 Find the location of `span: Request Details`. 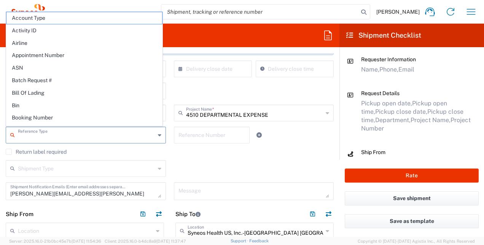

span: Request Details is located at coordinates (380, 93).